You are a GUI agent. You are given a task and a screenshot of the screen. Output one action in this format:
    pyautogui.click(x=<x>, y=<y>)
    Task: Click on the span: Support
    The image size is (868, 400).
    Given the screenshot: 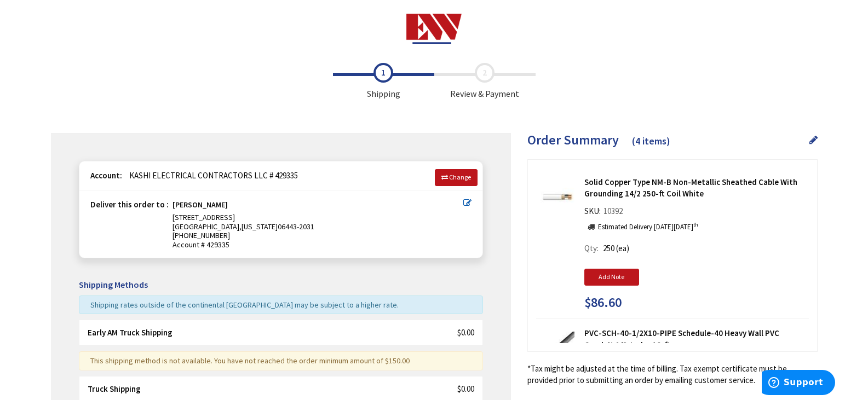 What is the action you would take?
    pyautogui.click(x=42, y=13)
    